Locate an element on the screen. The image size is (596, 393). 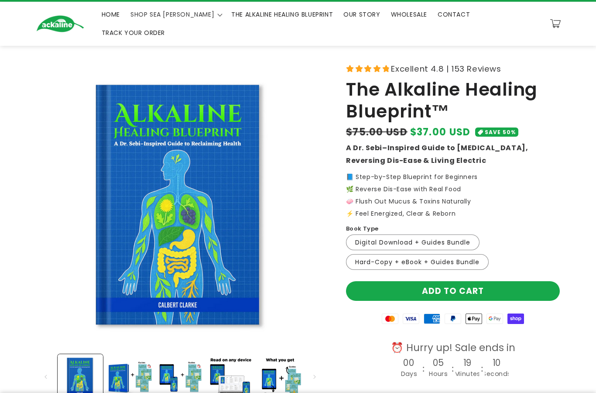
button: Slide right is located at coordinates (315, 377).